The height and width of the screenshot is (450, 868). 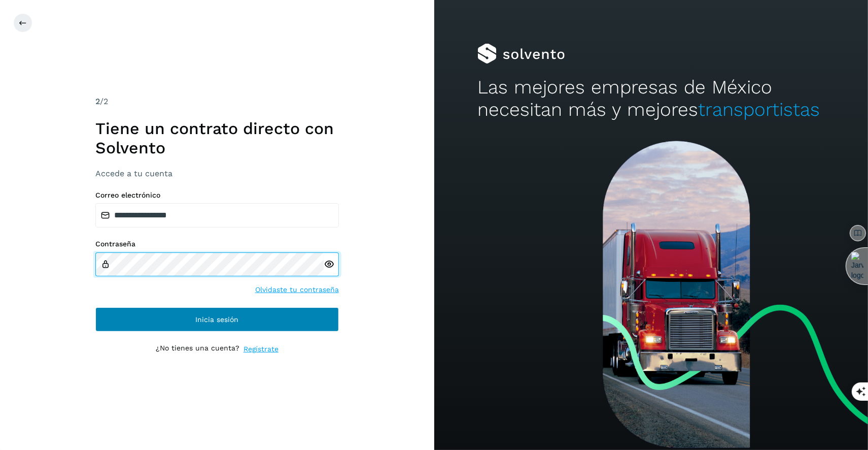 What do you see at coordinates (759, 109) in the screenshot?
I see `span: transportistas` at bounding box center [759, 109].